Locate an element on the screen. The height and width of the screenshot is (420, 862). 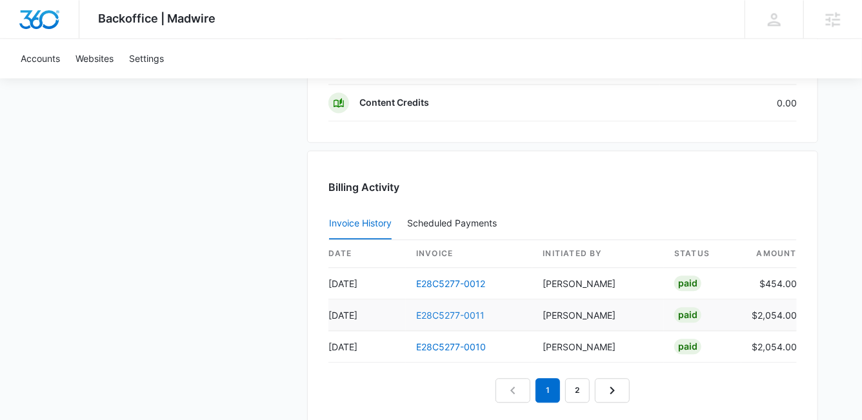
p: Content Credits is located at coordinates (394, 103).